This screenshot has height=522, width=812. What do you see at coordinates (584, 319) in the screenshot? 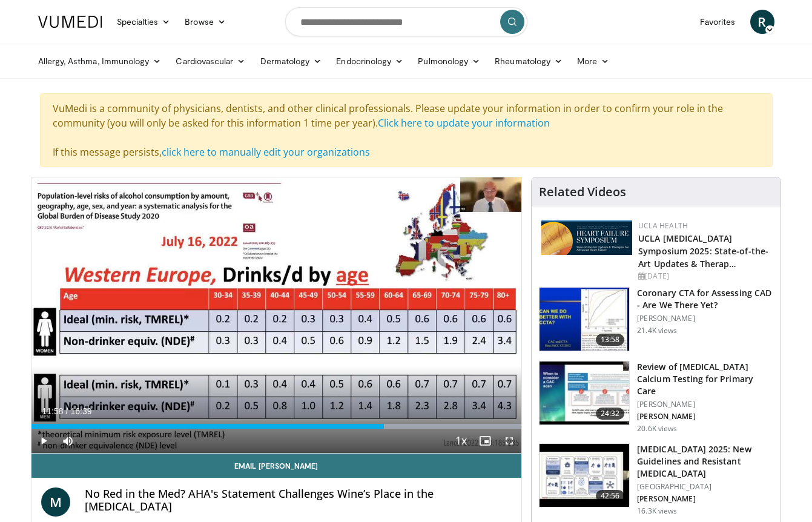
I see `img: 34b2b9a4-89e5-4b8c-b553-8a638b61a706.150x105_q85_crop-smart_upscale.jpg` at bounding box center [584, 319].